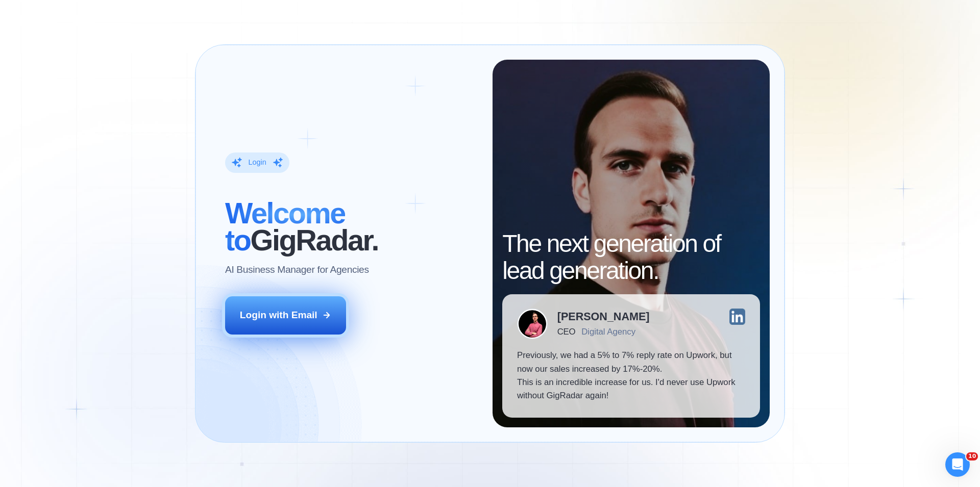 The image size is (980, 487). Describe the element at coordinates (286, 315) in the screenshot. I see `button: Login with Email` at that location.